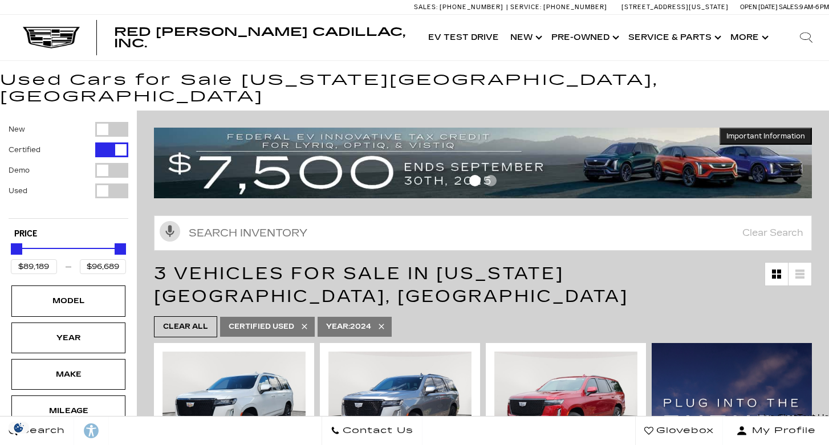 The image size is (829, 445). What do you see at coordinates (525, 38) in the screenshot?
I see `a: New` at bounding box center [525, 38].